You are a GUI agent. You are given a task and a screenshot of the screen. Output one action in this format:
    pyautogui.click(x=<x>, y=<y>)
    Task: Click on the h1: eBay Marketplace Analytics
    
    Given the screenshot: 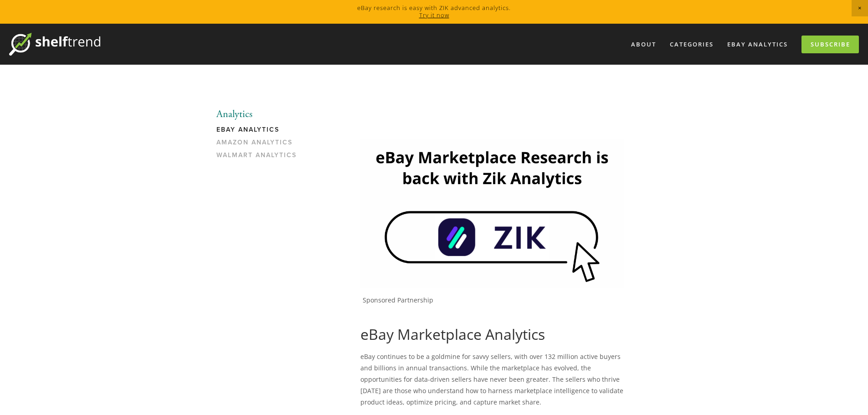 What is the action you would take?
    pyautogui.click(x=492, y=335)
    